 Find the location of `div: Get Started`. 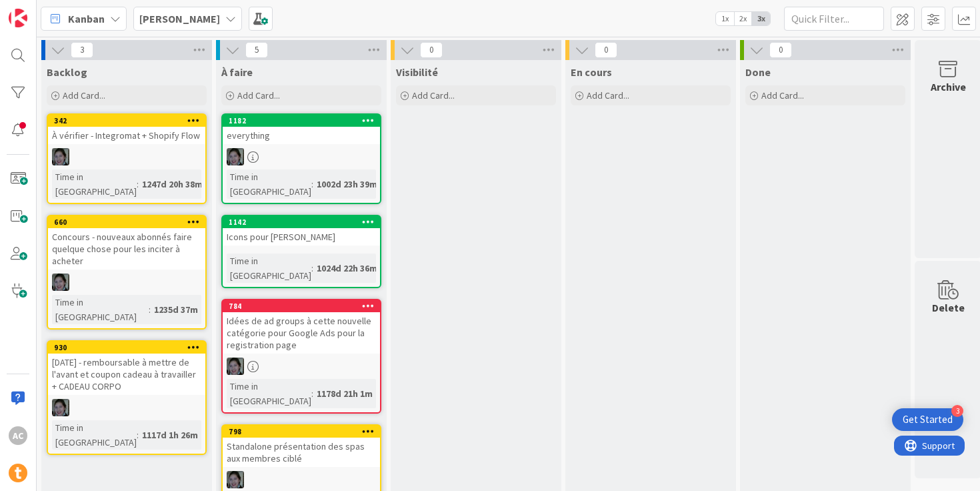

div: Get Started is located at coordinates (927, 420).